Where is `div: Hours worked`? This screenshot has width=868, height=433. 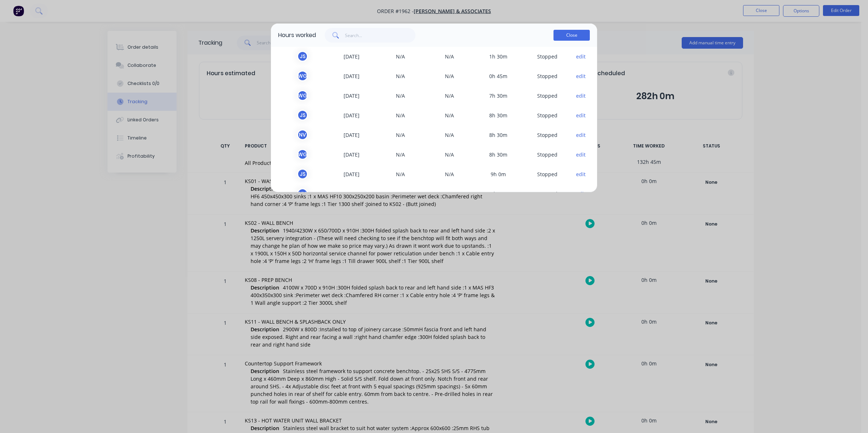 div: Hours worked is located at coordinates (297, 35).